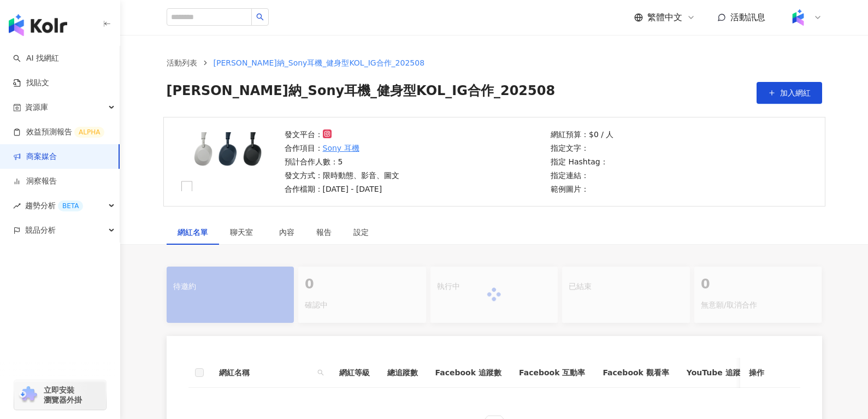 The width and height of the screenshot is (868, 419). Describe the element at coordinates (582, 175) in the screenshot. I see `p: 指定連結：` at that location.